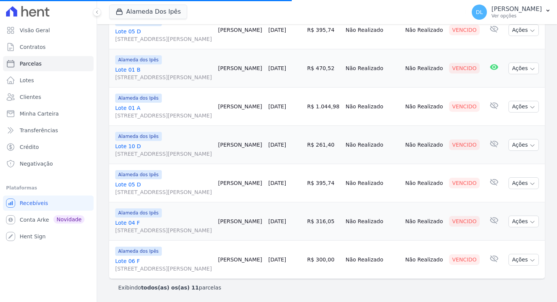 The width and height of the screenshot is (557, 302). I want to click on td: R$ 316,05, so click(323, 221).